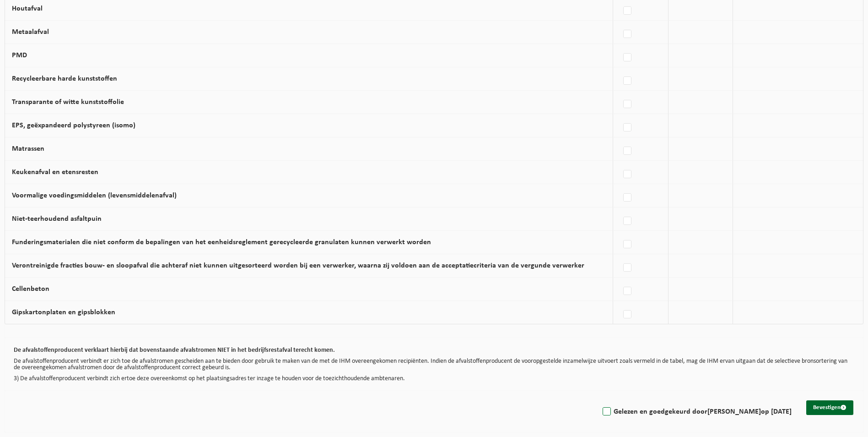 This screenshot has height=437, width=868. I want to click on b: De afvalstoffenproducent verklaart hierbij dat bovenstaande afvalstromen NIET in het bedrijfsrest..., so click(175, 350).